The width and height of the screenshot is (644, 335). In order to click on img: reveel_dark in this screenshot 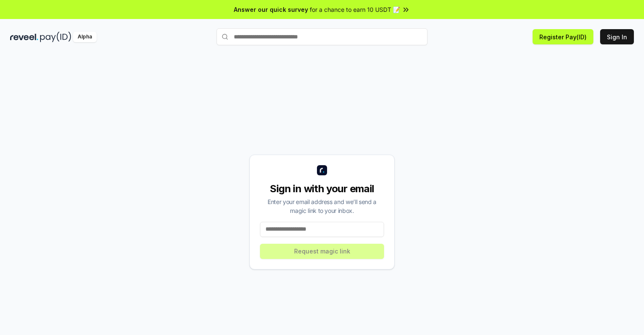, I will do `click(24, 37)`.